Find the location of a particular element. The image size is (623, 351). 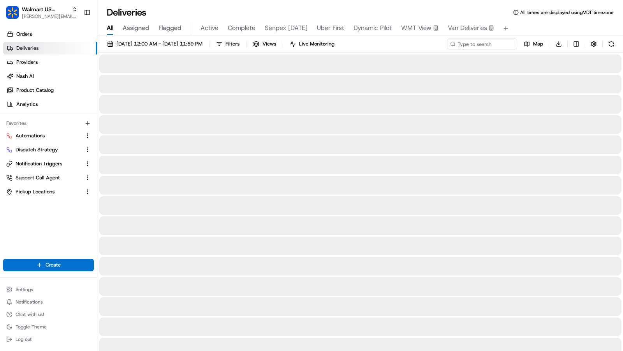

span: Notifications is located at coordinates (29, 302).